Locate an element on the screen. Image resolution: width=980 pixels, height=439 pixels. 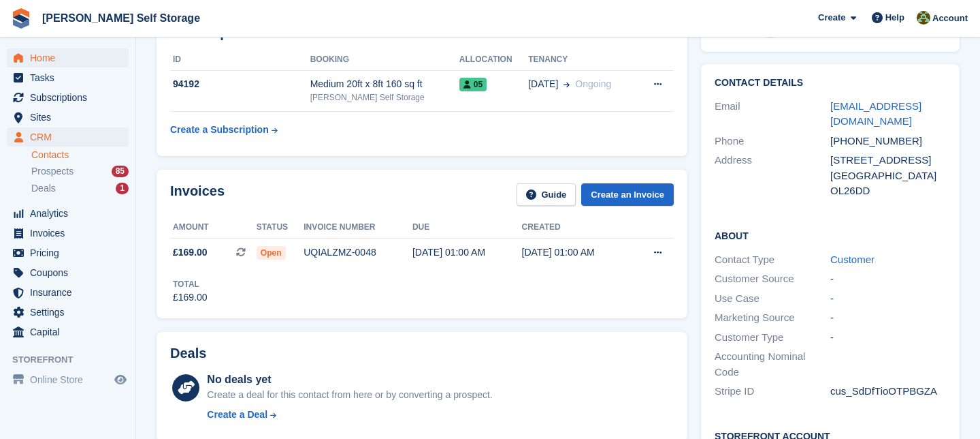
span: Analytics is located at coordinates (71, 213).